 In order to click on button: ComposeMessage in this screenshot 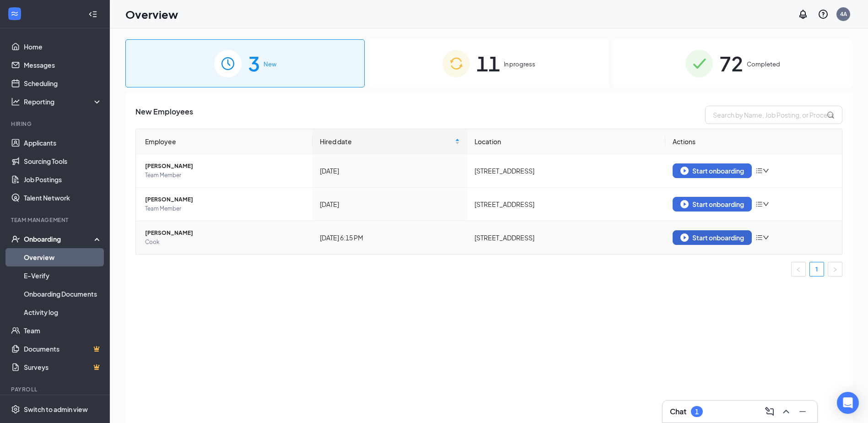, I will do `click(769, 412)`.